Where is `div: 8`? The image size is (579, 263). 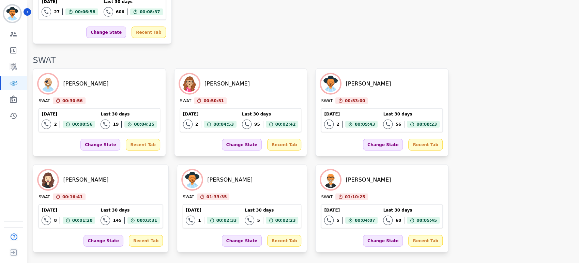
div: 8 is located at coordinates (55, 220).